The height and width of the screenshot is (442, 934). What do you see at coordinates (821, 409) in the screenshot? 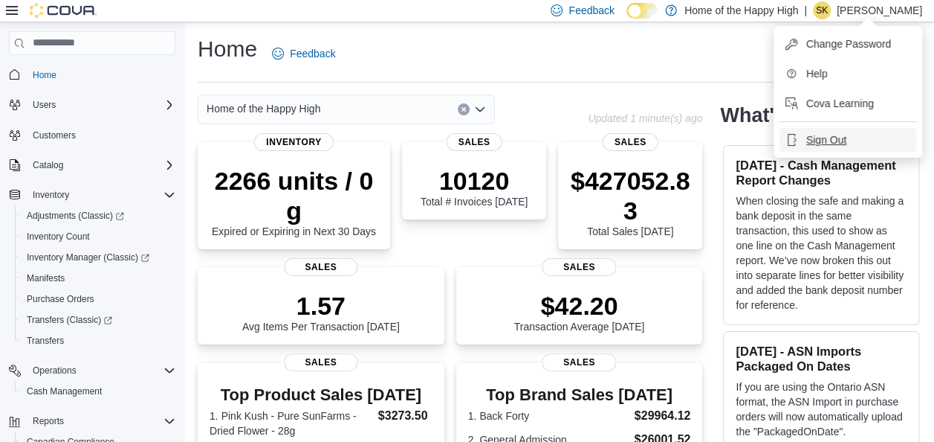
I see `p: If you are using the Ontario ASN format, the ASN Import in purchase orders will now automatically...` at bounding box center [821, 409].